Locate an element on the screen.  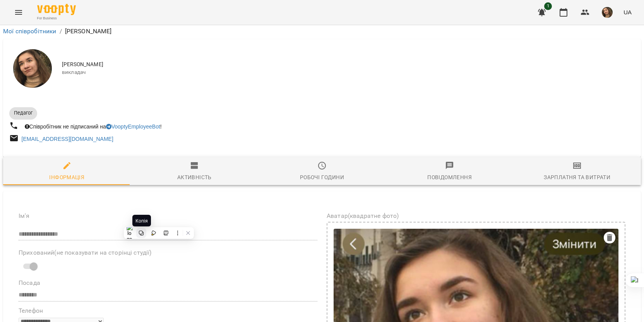
label: Прихований(не показувати на сторінці студії) is located at coordinates (168, 253).